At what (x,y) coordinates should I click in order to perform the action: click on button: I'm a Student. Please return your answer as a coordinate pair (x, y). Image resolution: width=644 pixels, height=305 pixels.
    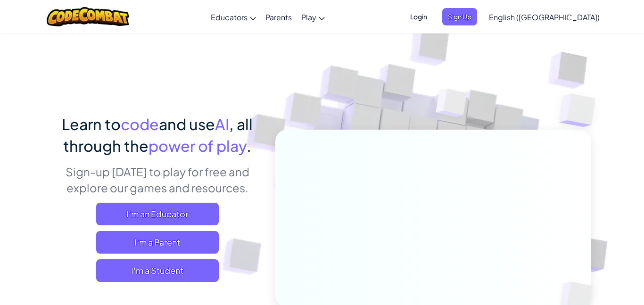
    Looking at the image, I should click on (158, 271).